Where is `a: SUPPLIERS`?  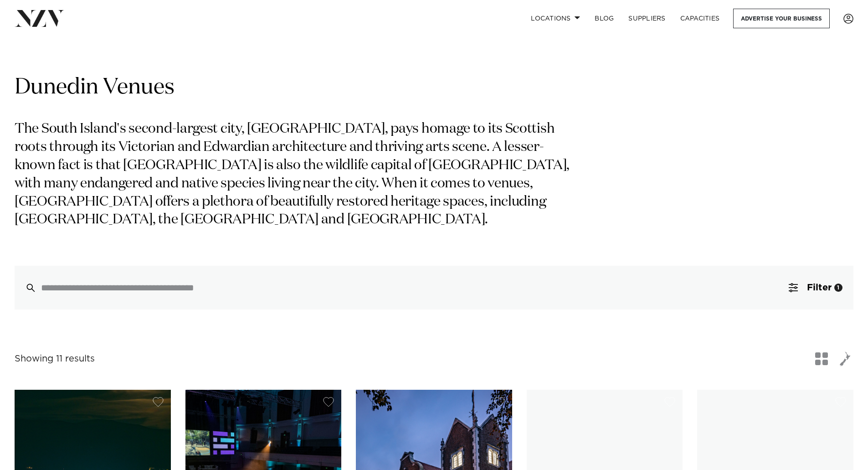 a: SUPPLIERS is located at coordinates (646, 18).